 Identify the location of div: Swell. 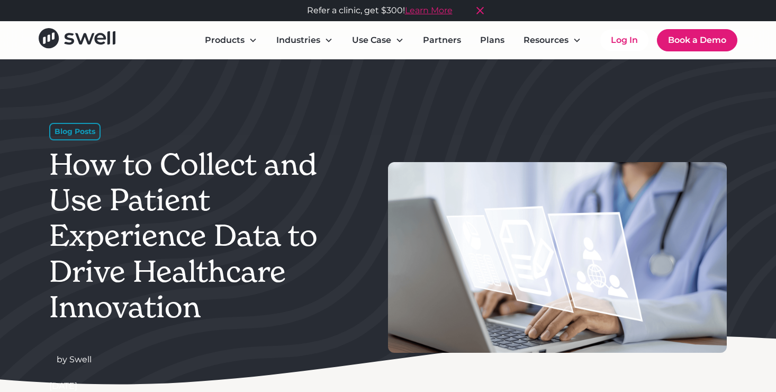
(80, 359).